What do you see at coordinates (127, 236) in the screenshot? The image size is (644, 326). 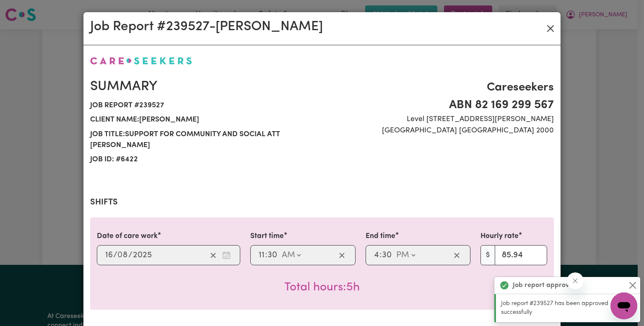 I see `label: Date of care work` at bounding box center [127, 236].